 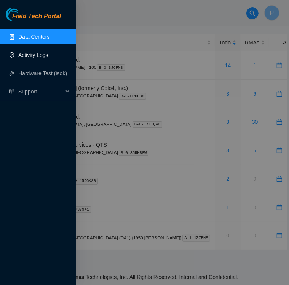 I want to click on span: Field Tech Portal, so click(x=37, y=16).